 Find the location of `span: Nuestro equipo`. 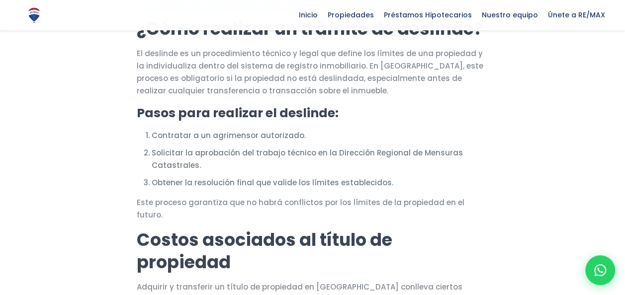

span: Nuestro equipo is located at coordinates (509, 15).